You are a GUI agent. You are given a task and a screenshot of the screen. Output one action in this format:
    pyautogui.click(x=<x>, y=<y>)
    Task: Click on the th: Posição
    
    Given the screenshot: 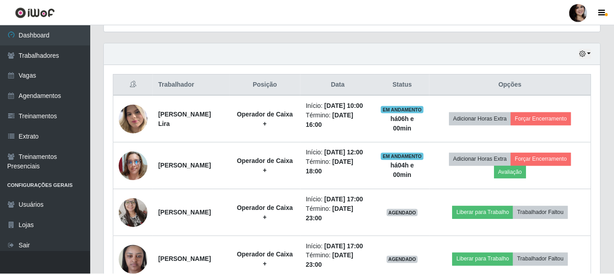 What is the action you would take?
    pyautogui.click(x=266, y=85)
    